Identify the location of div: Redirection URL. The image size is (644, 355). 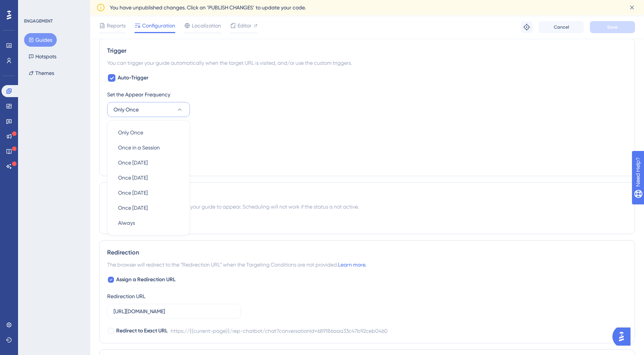
(126, 296).